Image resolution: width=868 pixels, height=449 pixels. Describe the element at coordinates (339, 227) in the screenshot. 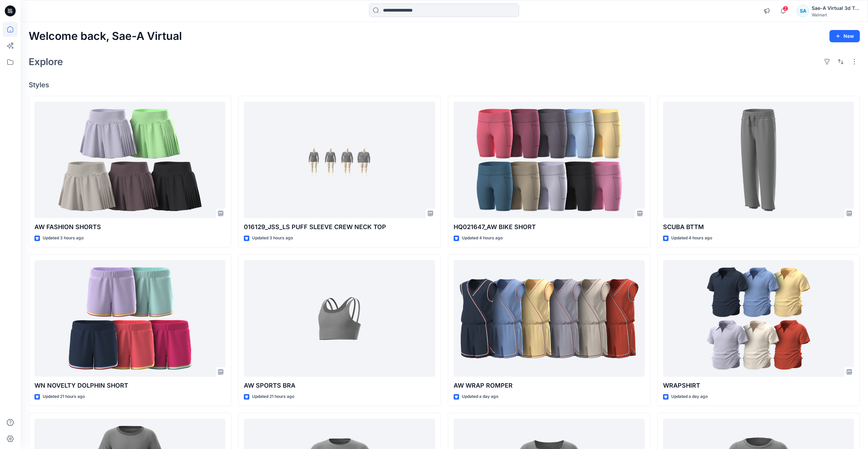

I see `p: 016129_JSS_LS PUFF SLEEVE CREW NECK TOP` at that location.